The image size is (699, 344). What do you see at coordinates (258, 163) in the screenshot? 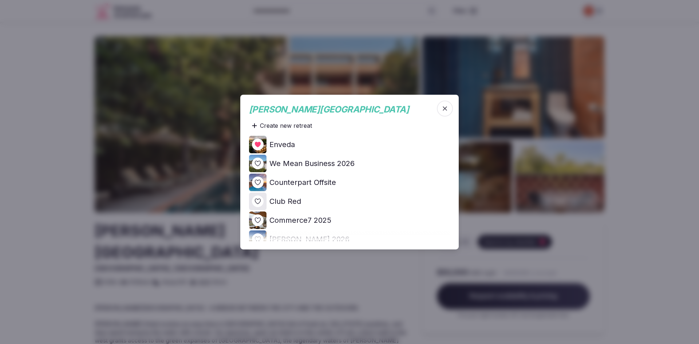
I see `img: Top retreat image for the retreat: We Mean Business 2026` at bounding box center [258, 163].